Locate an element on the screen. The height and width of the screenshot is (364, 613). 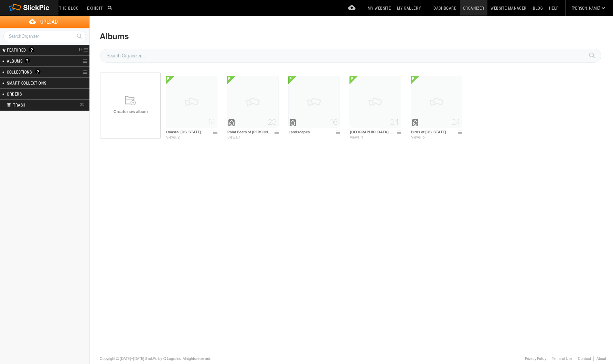
a: Search is located at coordinates (79, 36).